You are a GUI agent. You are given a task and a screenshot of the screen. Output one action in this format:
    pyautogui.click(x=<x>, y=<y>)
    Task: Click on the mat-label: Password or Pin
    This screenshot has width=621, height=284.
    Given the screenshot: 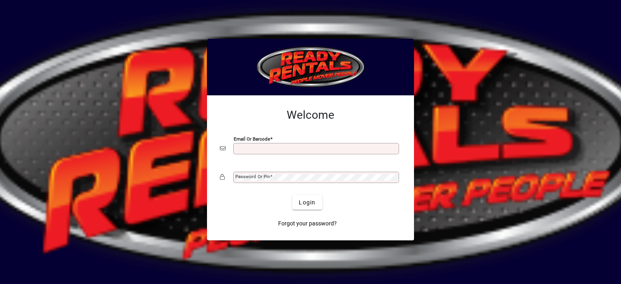 What is the action you would take?
    pyautogui.click(x=253, y=177)
    